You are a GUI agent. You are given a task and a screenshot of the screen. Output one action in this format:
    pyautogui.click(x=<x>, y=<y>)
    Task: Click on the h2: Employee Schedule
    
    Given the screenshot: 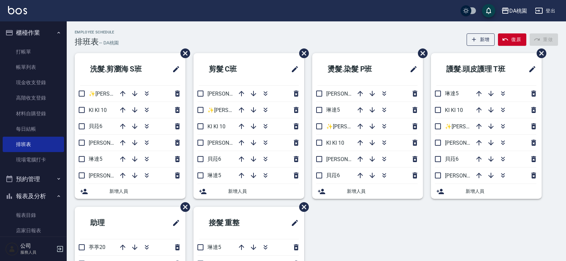 What is the action you would take?
    pyautogui.click(x=97, y=32)
    